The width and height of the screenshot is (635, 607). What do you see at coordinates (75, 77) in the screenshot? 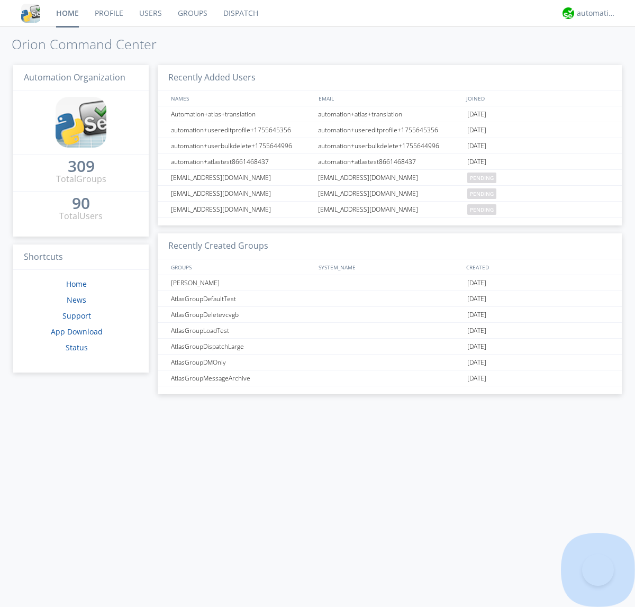
I see `span: Automation Organization` at bounding box center [75, 77].